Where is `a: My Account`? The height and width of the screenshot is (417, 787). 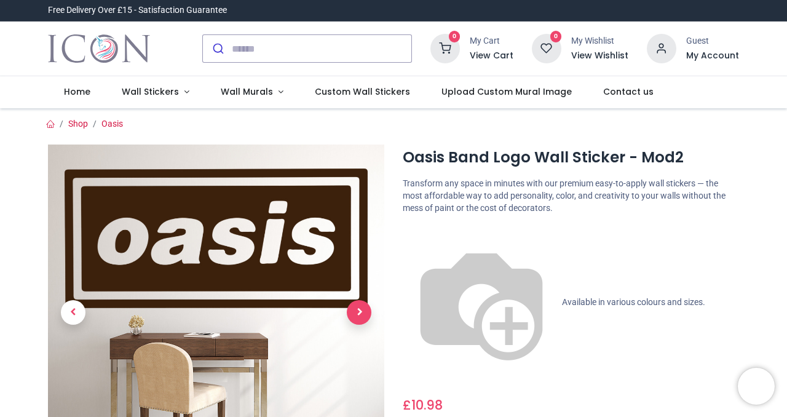
a: My Account is located at coordinates (713, 56).